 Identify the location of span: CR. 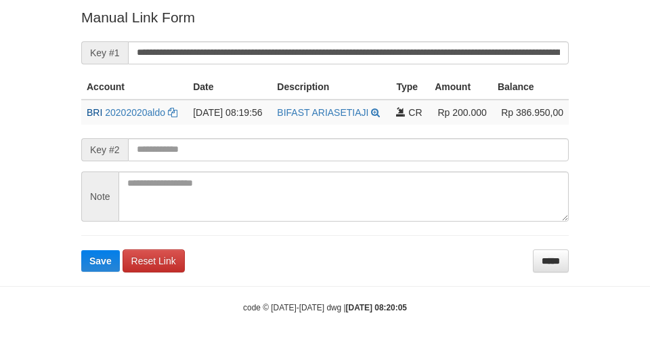
(415, 112).